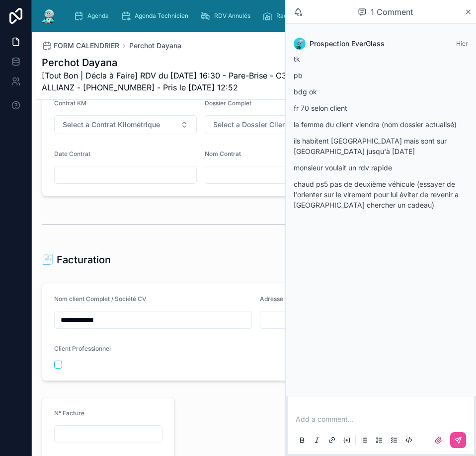 Image resolution: width=476 pixels, height=456 pixels. Describe the element at coordinates (76, 260) in the screenshot. I see `h1: 🧾 Facturation` at that location.